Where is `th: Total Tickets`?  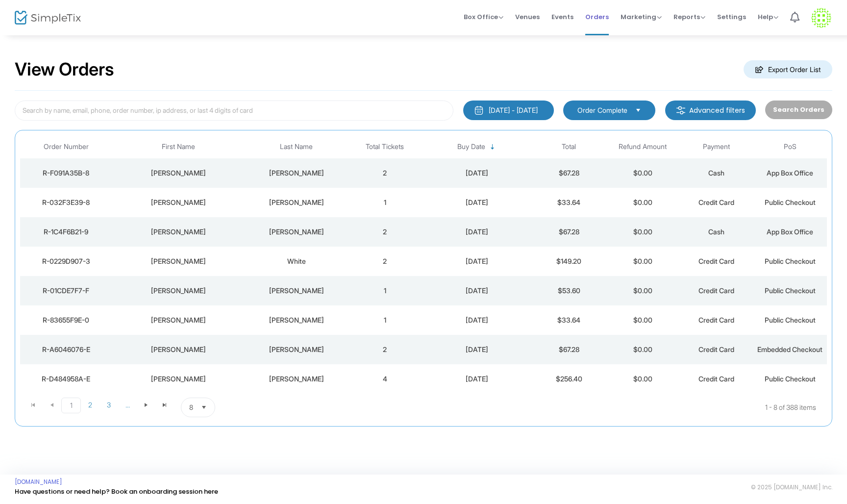 th: Total Tickets is located at coordinates (385, 147).